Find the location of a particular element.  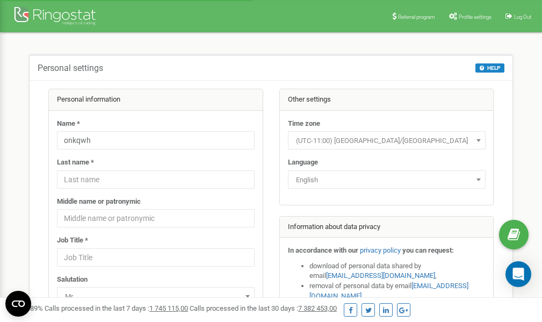

strong: In accordance with our is located at coordinates (323, 250).